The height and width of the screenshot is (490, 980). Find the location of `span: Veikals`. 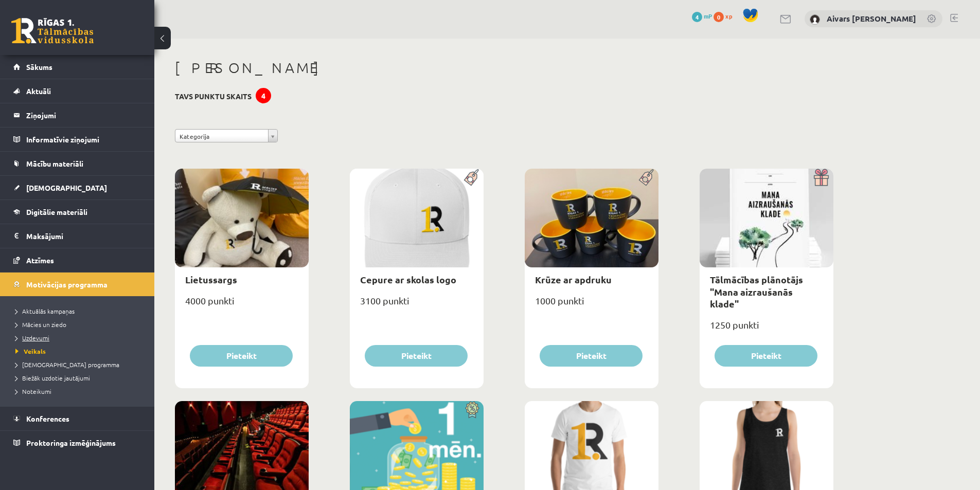

span: Veikals is located at coordinates (31, 351).